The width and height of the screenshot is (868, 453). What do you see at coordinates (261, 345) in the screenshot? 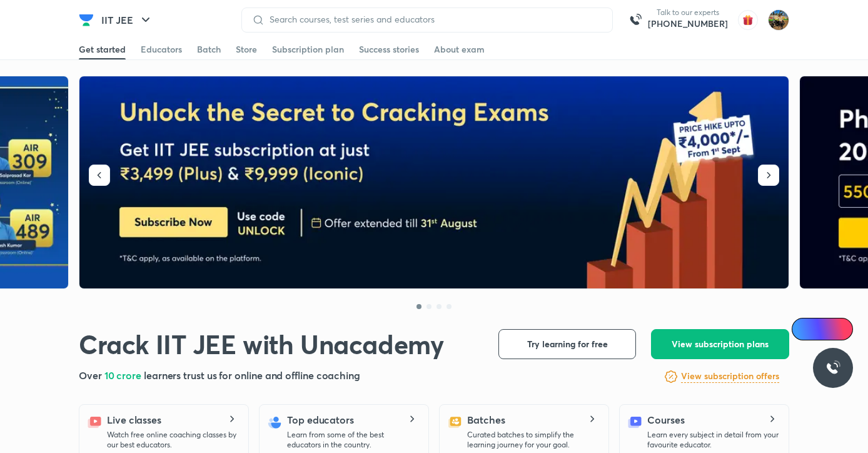
I see `h1: Crack IIT JEE with Unacademy` at bounding box center [261, 345].